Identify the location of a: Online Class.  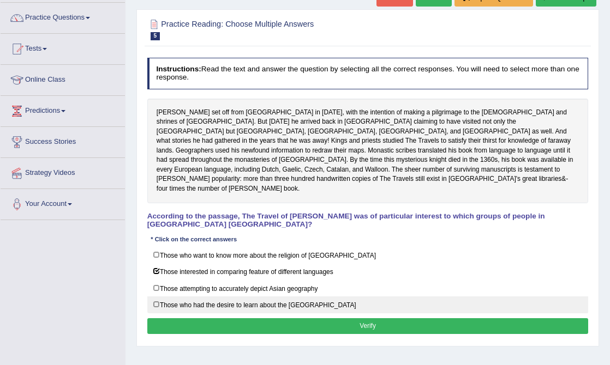
(63, 79).